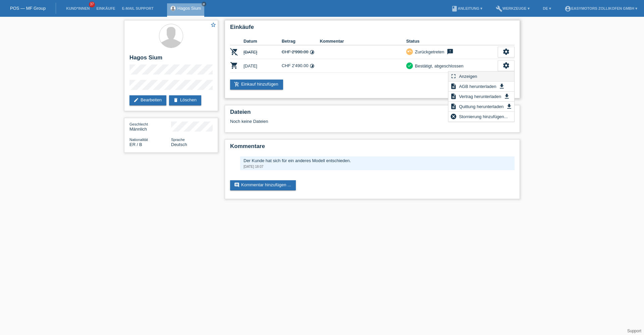  Describe the element at coordinates (92, 4) in the screenshot. I see `span: 37` at that location.